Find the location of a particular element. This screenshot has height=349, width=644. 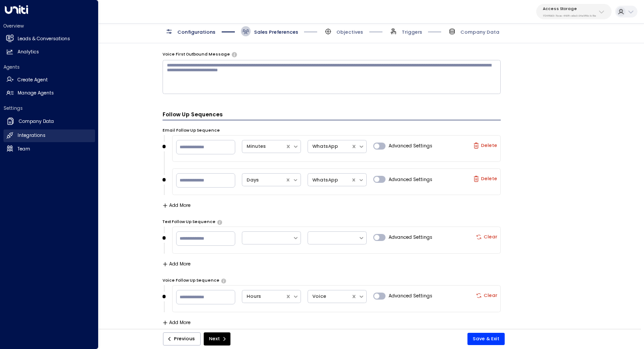

h2: Settings is located at coordinates (49, 108).